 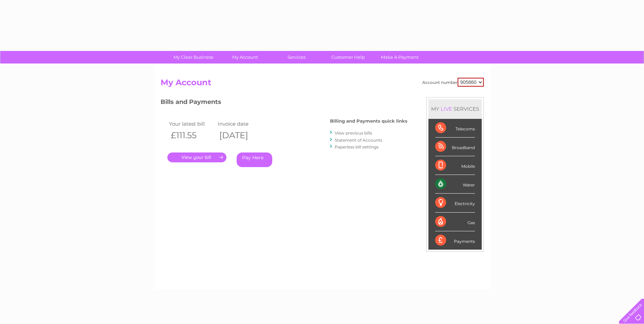 What do you see at coordinates (359, 140) in the screenshot?
I see `a: Statement of Accounts` at bounding box center [359, 140].